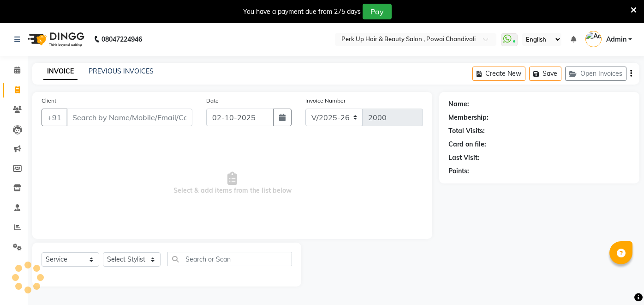 The width and height of the screenshot is (644, 305). Describe the element at coordinates (232, 183) in the screenshot. I see `span: Select & add items from the list below` at that location.